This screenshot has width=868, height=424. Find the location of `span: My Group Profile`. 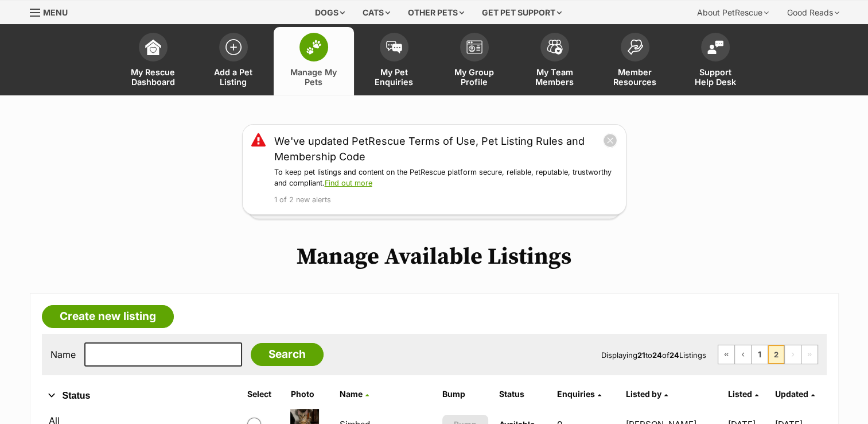

span: My Group Profile is located at coordinates (475, 77).